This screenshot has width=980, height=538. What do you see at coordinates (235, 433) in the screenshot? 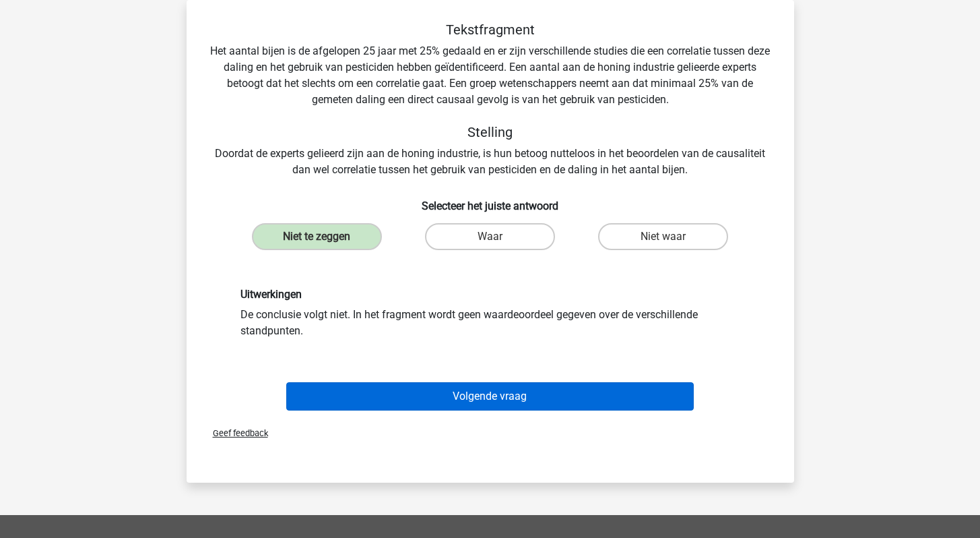
I see `span: Geef feedback` at bounding box center [235, 433].